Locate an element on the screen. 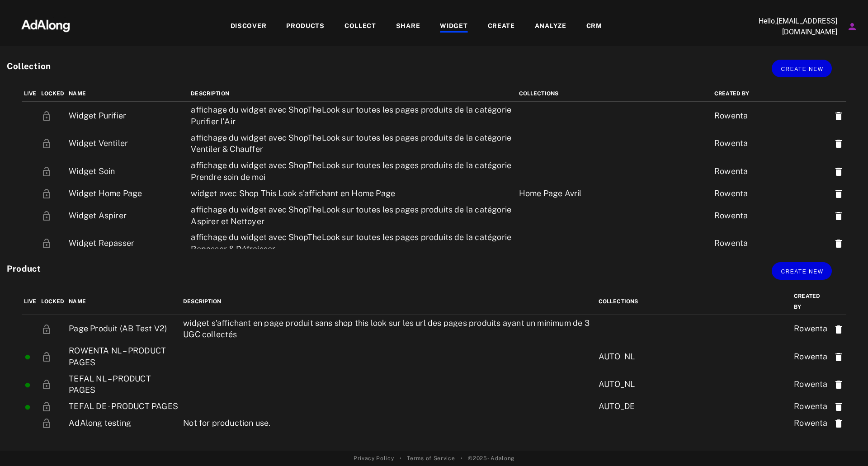  div: COLLECT is located at coordinates (360, 27).